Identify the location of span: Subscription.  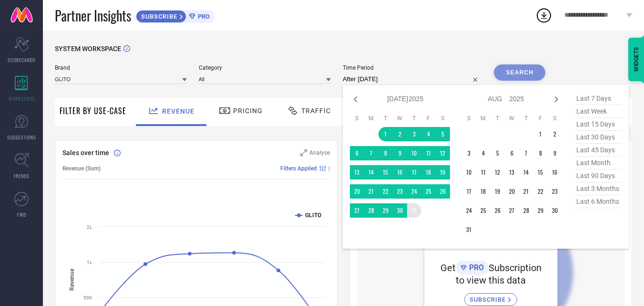
(515, 268).